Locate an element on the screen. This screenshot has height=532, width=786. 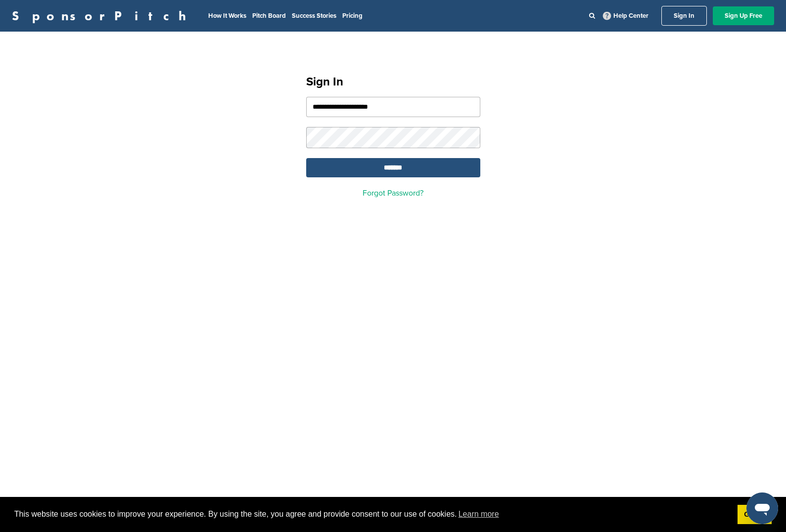
a: Sign In is located at coordinates (684, 16).